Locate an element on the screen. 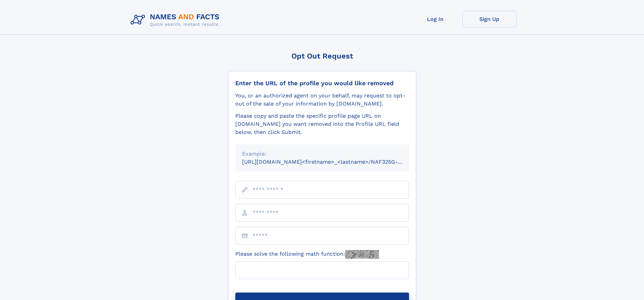  a: Log In is located at coordinates (435, 19).